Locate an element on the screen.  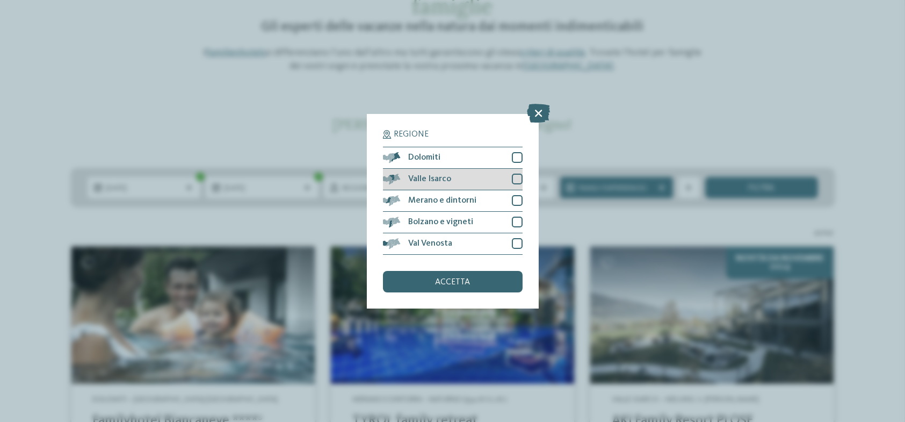
span: Valle Isarco is located at coordinates (430, 179).